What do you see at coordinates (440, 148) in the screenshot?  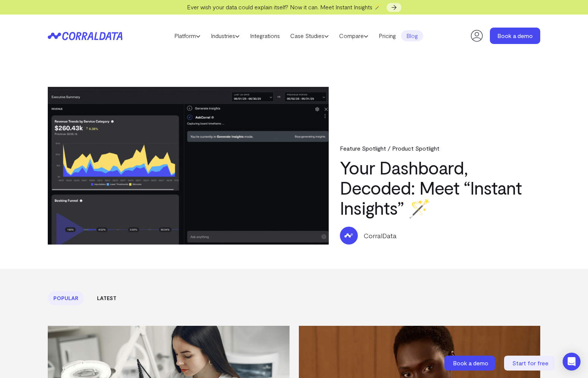 I see `div: Feature Spotlight / Product Spotlight` at bounding box center [440, 148].